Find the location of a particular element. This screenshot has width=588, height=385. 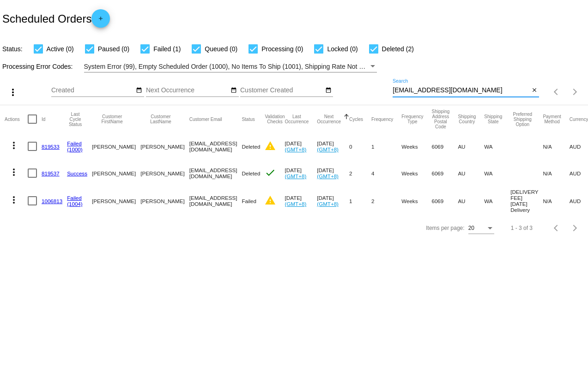

mat-header-cell: Actions is located at coordinates (16, 119).